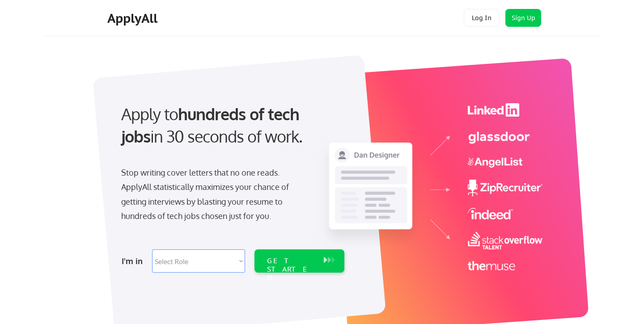 The image size is (644, 324). I want to click on button: Log In, so click(482, 18).